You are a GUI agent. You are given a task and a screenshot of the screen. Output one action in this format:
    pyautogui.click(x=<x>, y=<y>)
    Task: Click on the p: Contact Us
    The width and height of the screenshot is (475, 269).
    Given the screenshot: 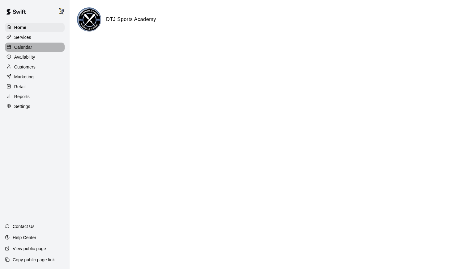 What is the action you would take?
    pyautogui.click(x=23, y=227)
    